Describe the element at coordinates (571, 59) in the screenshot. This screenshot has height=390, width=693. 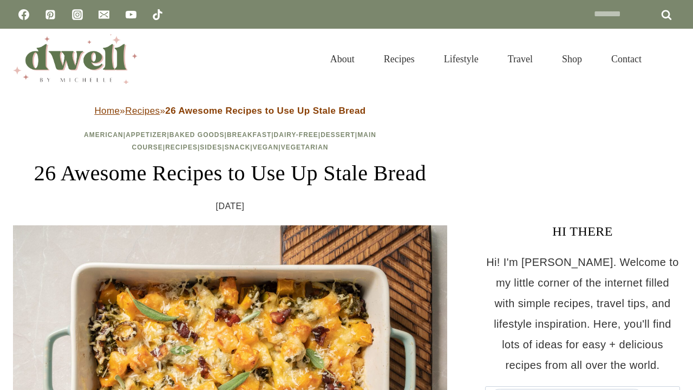
I see `a: Shop` at that location.